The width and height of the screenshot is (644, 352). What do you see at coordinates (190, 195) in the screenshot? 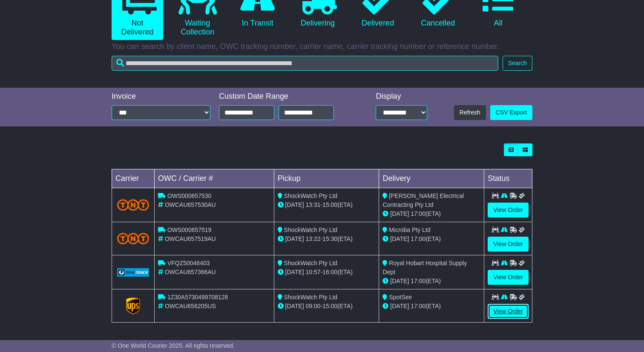
I see `span: OWS000657530` at bounding box center [190, 195].